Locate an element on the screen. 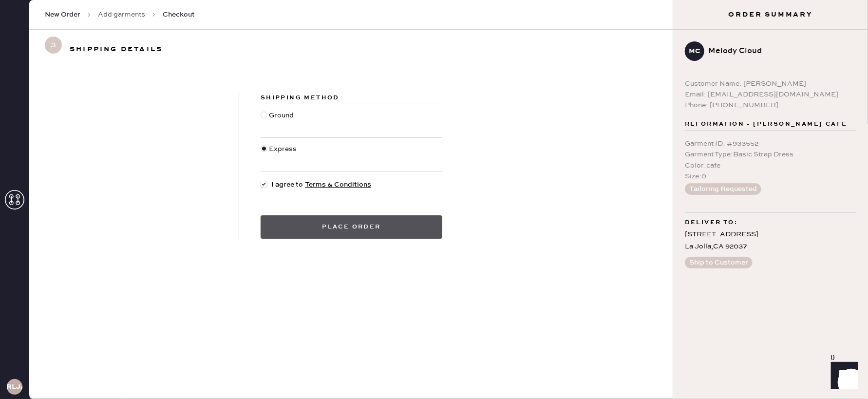 This screenshot has width=868, height=399. h3: RLJA is located at coordinates (14, 387).